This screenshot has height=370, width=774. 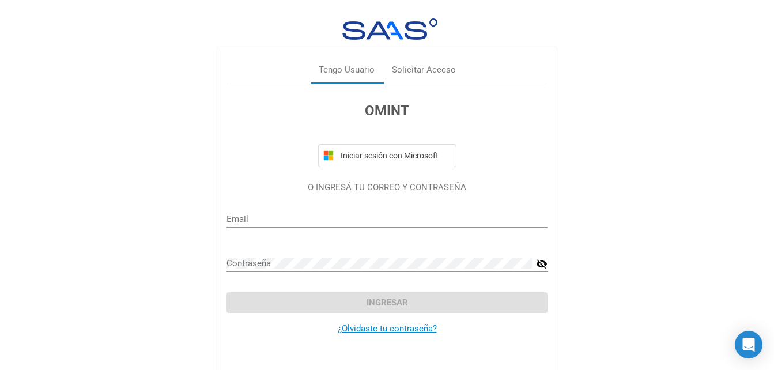 What do you see at coordinates (424, 70) in the screenshot?
I see `div: Solicitar Acceso` at bounding box center [424, 70].